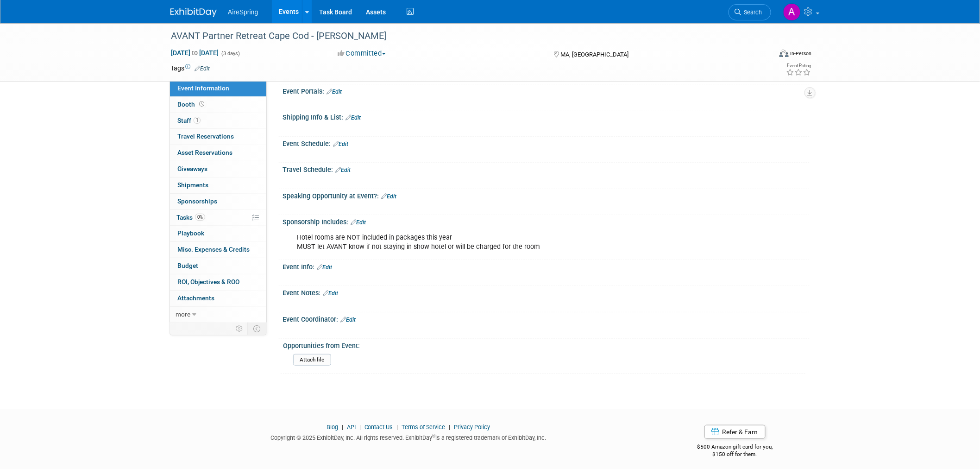 This screenshot has height=469, width=980. What do you see at coordinates (201, 103) in the screenshot?
I see `span: Booth not reserved yet` at bounding box center [201, 103].